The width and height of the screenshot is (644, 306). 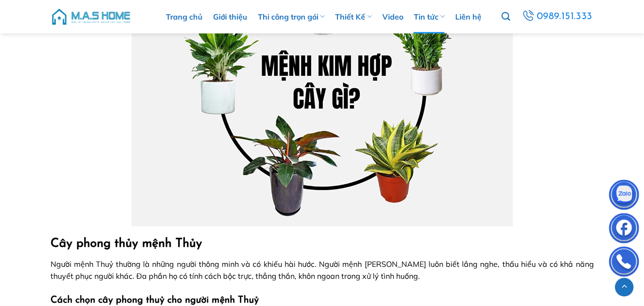 I want to click on img: Phone, so click(x=624, y=263).